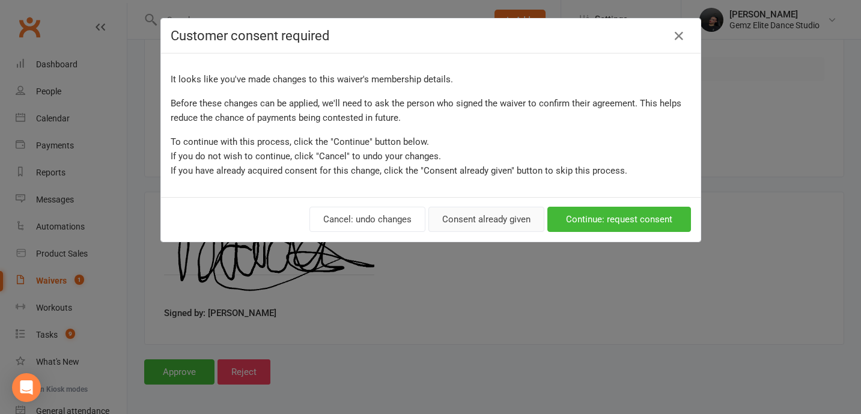 The width and height of the screenshot is (861, 414). Describe the element at coordinates (486, 219) in the screenshot. I see `button: Consent already given` at that location.